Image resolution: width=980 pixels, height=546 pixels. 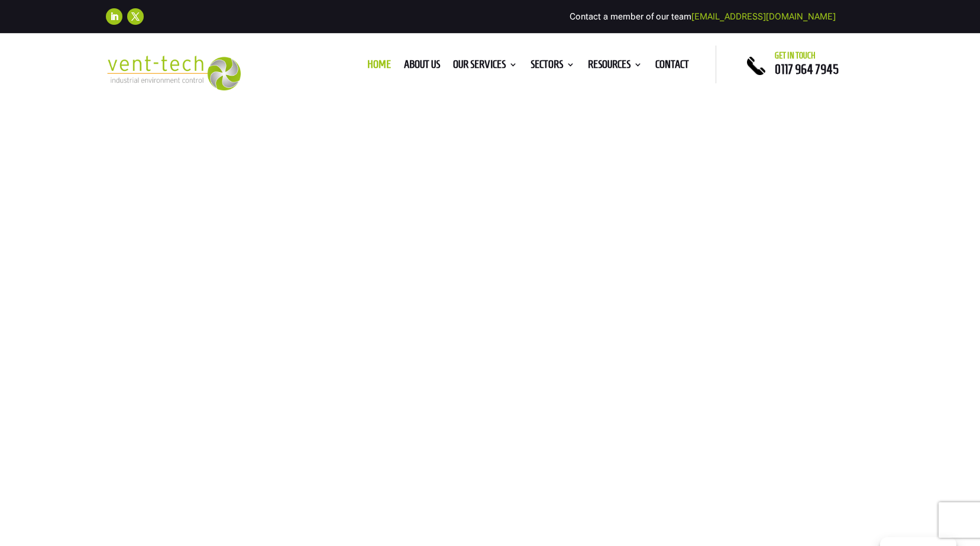 I want to click on a: 0117 964 7945, so click(x=806, y=69).